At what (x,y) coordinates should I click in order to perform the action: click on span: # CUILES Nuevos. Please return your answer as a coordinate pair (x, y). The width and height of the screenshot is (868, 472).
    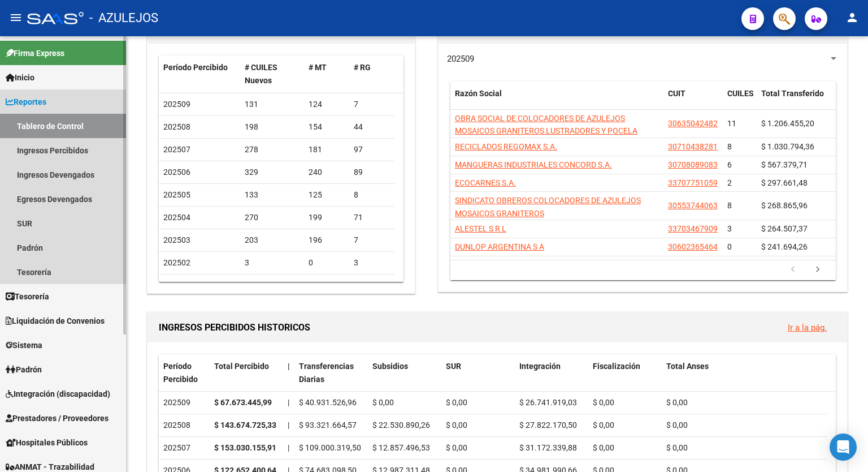
    Looking at the image, I should click on (262, 74).